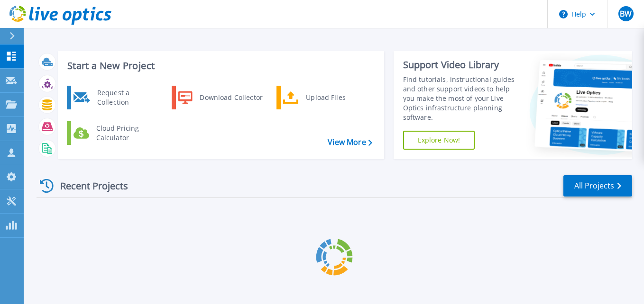 This screenshot has height=304, width=644. Describe the element at coordinates (89, 186) in the screenshot. I see `div: Recent Projects` at that location.